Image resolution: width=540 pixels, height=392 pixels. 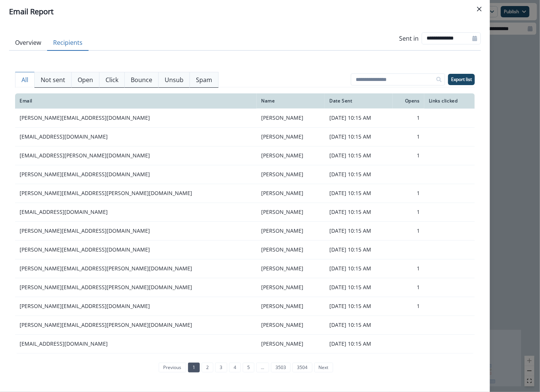 I want to click on div: Links clicked, so click(x=450, y=101).